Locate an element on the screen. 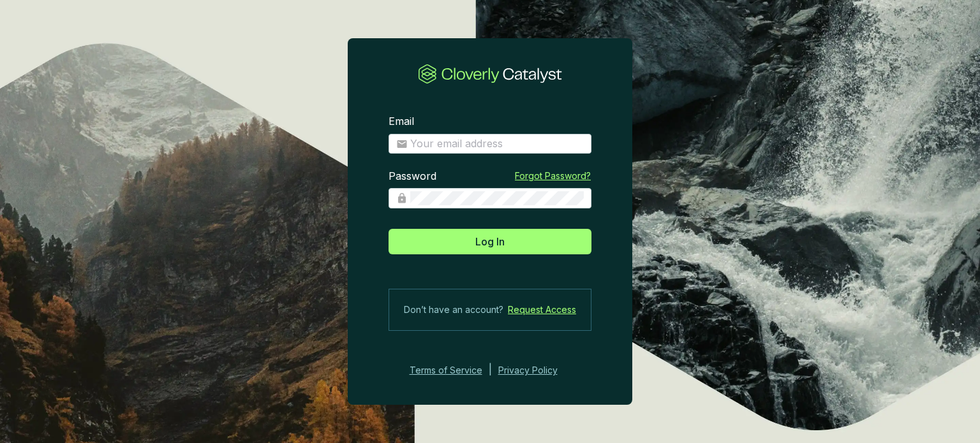 This screenshot has width=980, height=443. button: Log In is located at coordinates (490, 242).